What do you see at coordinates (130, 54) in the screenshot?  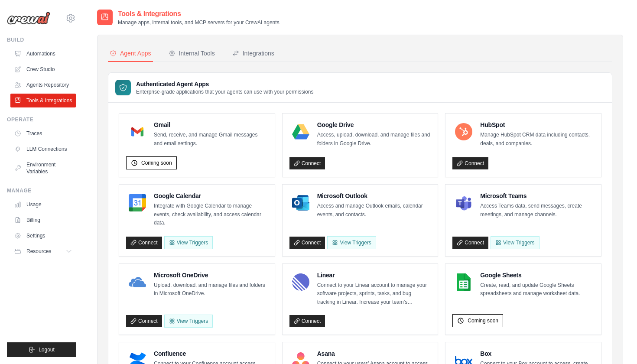 I see `button: Agent Apps` at bounding box center [130, 54].